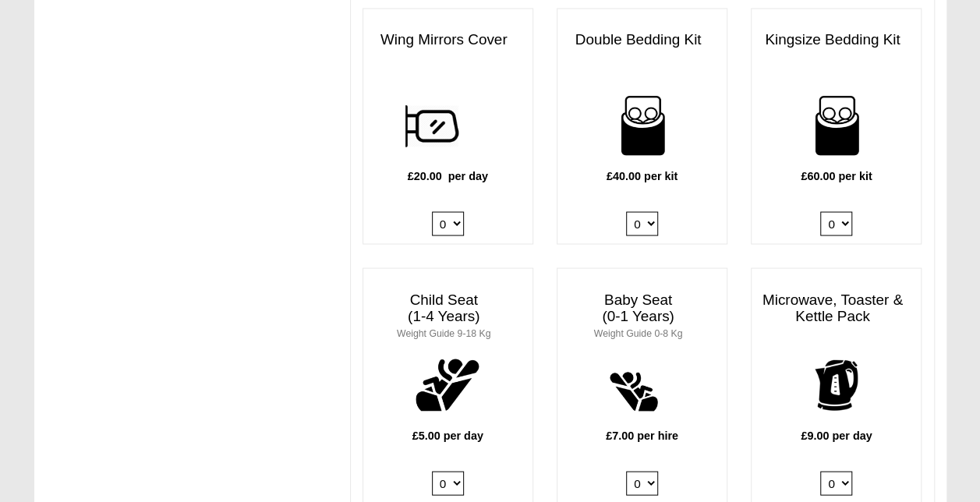  Describe the element at coordinates (836, 385) in the screenshot. I see `img: kettle.png` at that location.